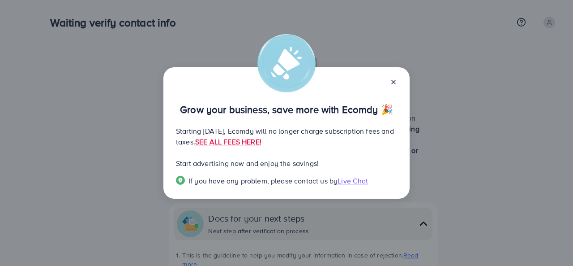 The height and width of the screenshot is (266, 573). What do you see at coordinates (181, 180) in the screenshot?
I see `img: Popup guide` at bounding box center [181, 180].